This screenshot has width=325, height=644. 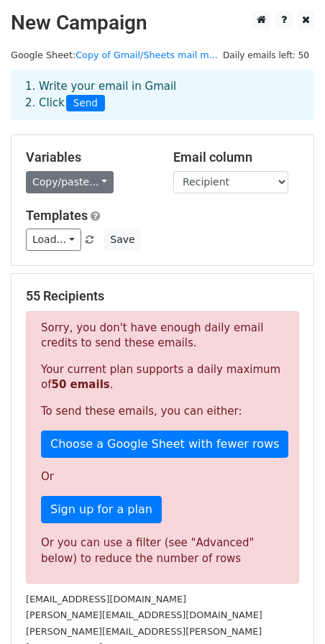 I want to click on h2: New Campaign, so click(x=162, y=23).